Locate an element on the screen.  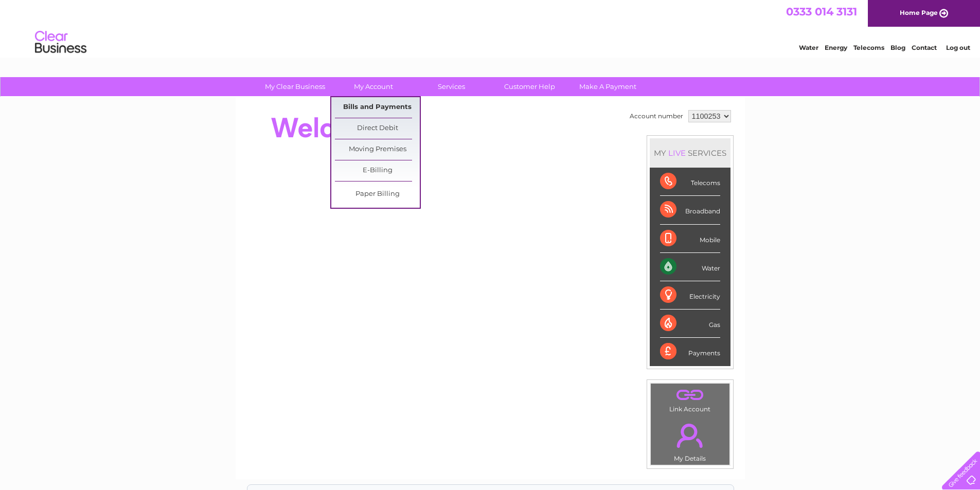
a: Moving Premises is located at coordinates (377, 149).